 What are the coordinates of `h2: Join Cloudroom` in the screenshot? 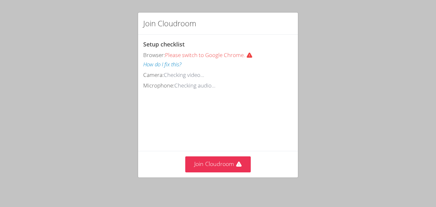 It's located at (169, 23).